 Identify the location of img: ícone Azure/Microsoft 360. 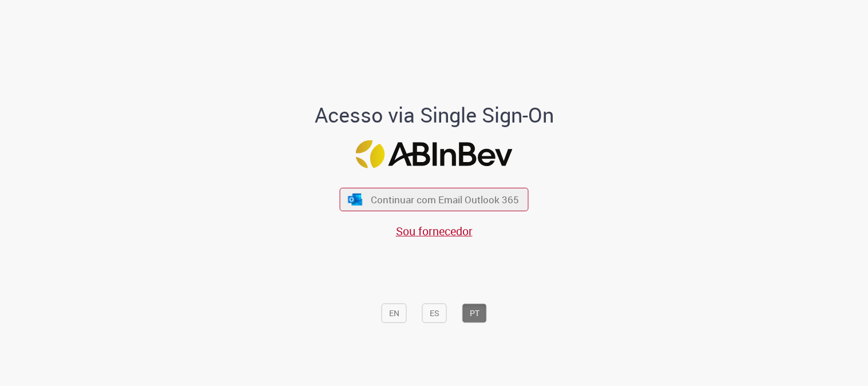
(355, 199).